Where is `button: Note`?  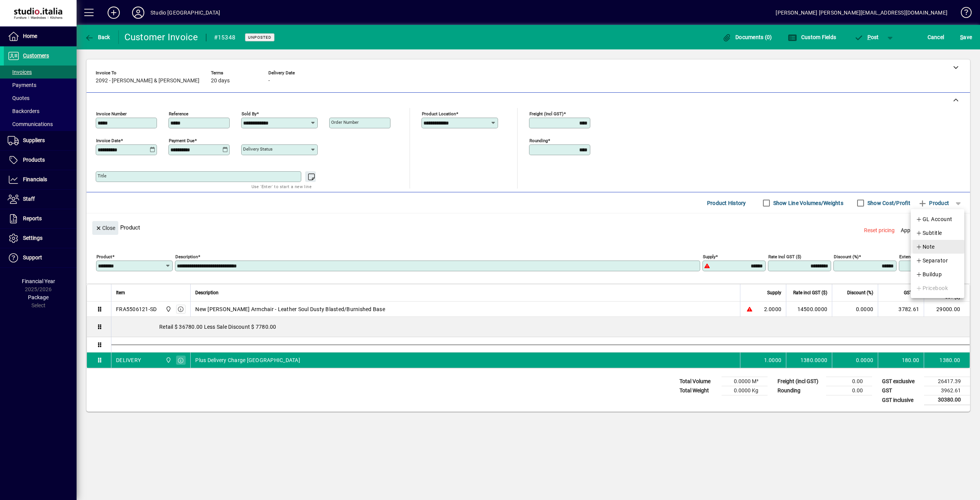 button: Note is located at coordinates (938, 246).